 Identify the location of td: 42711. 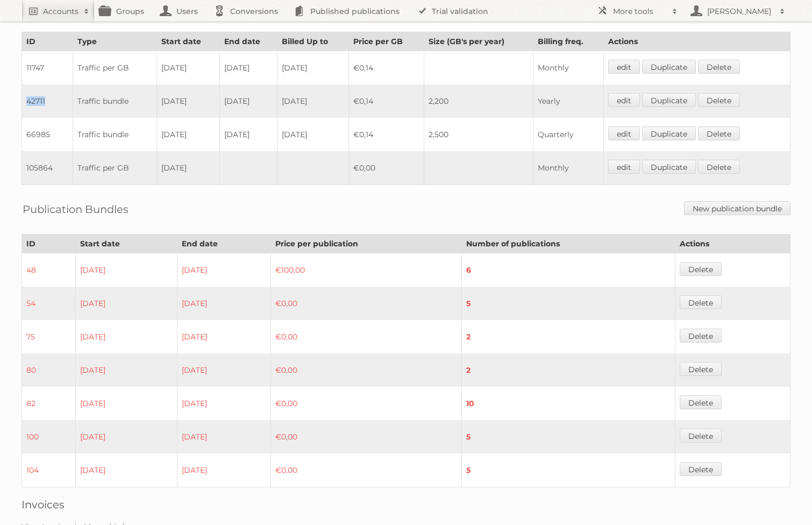
(47, 101).